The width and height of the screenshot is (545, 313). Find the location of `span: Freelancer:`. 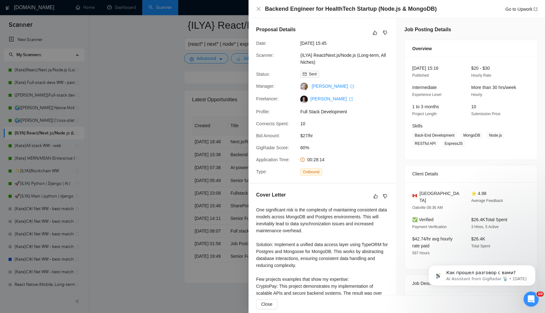

span: Freelancer: is located at coordinates (267, 99).